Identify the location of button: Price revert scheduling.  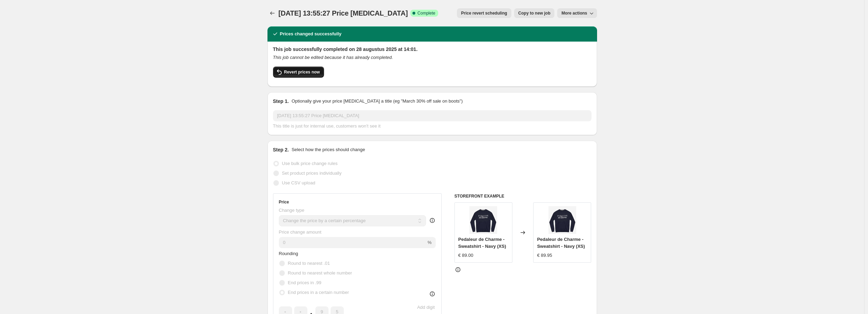
(484, 13).